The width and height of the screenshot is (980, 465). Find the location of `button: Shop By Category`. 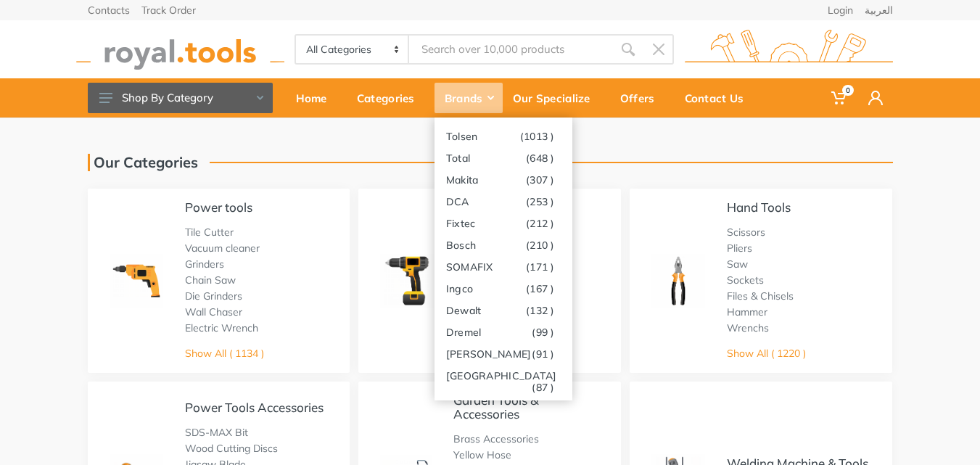

button: Shop By Category is located at coordinates (180, 98).